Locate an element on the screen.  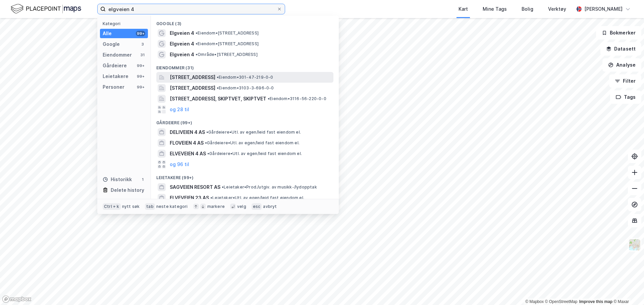
div: Eiendommer (31) is located at coordinates (245, 66).